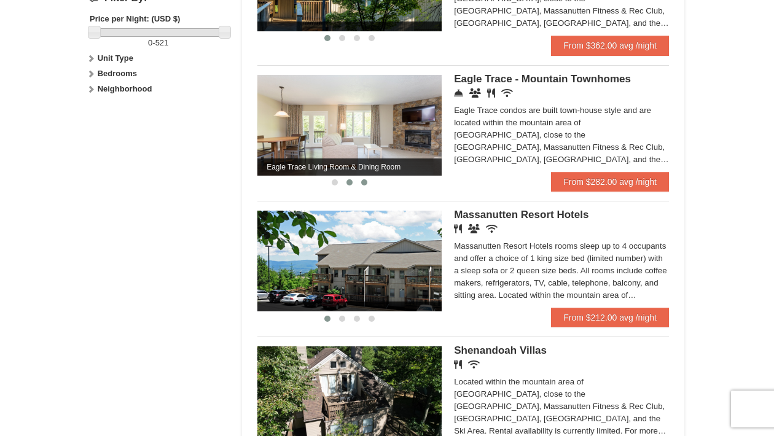  What do you see at coordinates (610, 317) in the screenshot?
I see `a: From $212.00 avg /night` at bounding box center [610, 317].